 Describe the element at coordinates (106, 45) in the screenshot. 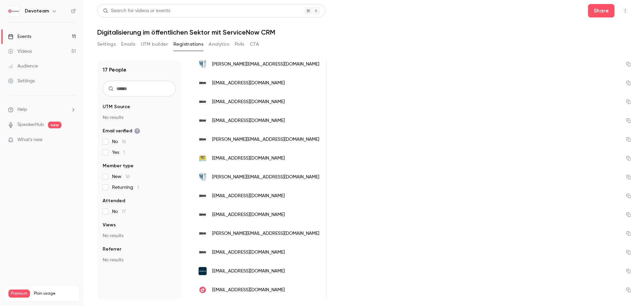

I see `button: Settings` at that location.